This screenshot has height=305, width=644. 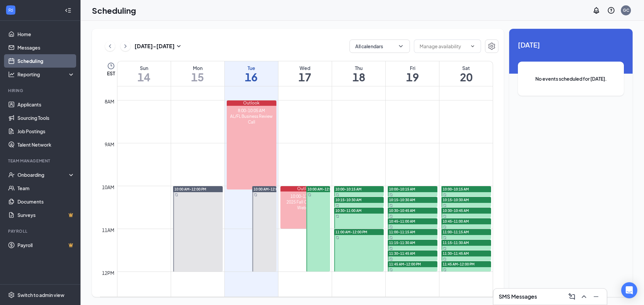 I want to click on div: 10:00-11:00 AM, so click(x=305, y=196).